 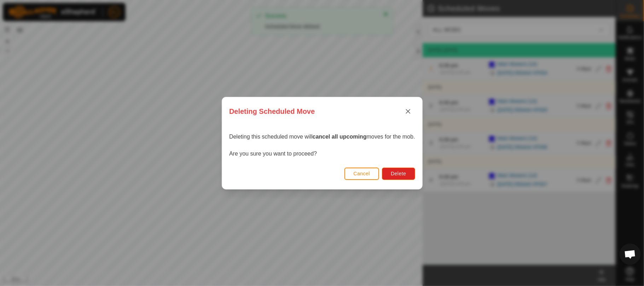 What do you see at coordinates (630, 254) in the screenshot?
I see `a: Open chat` at bounding box center [630, 254].